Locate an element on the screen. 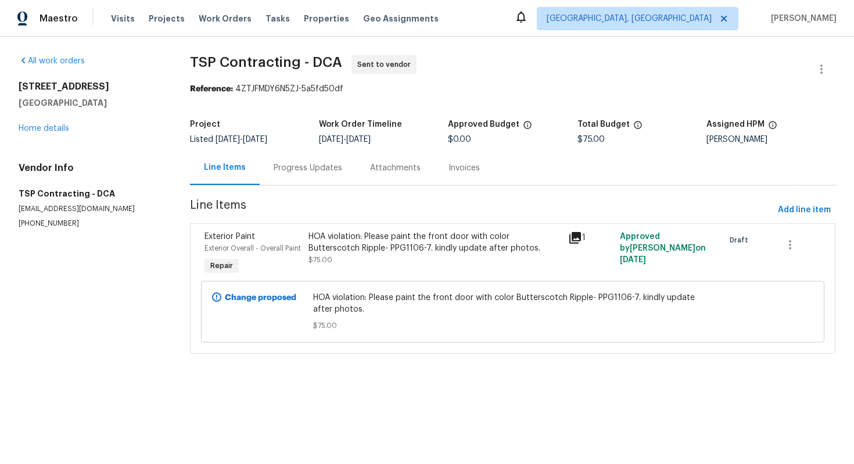  span: Repair is located at coordinates (221, 266).